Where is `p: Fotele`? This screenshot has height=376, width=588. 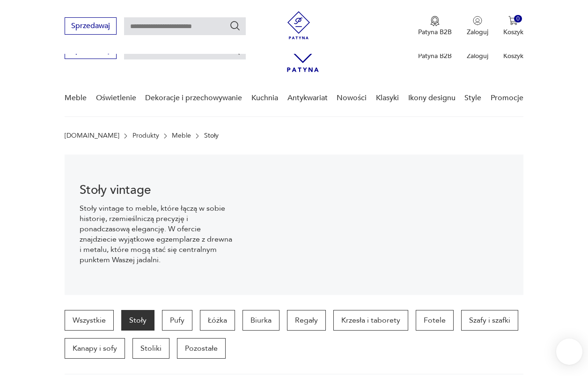
p: Fotele is located at coordinates (434, 320).